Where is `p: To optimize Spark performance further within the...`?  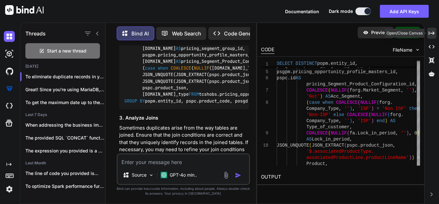 p: To optimize Spark performance further within the... is located at coordinates (65, 186).